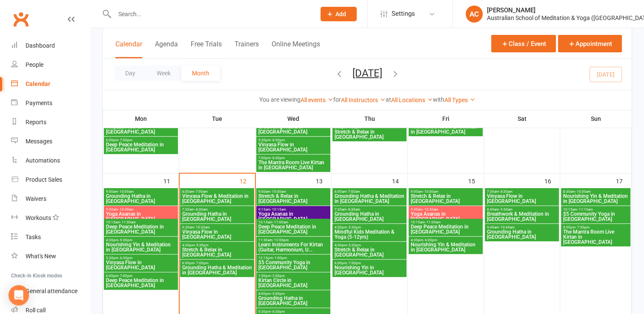 This screenshot has width=644, height=314. What do you see at coordinates (590, 43) in the screenshot?
I see `button: Appointment` at bounding box center [590, 43].